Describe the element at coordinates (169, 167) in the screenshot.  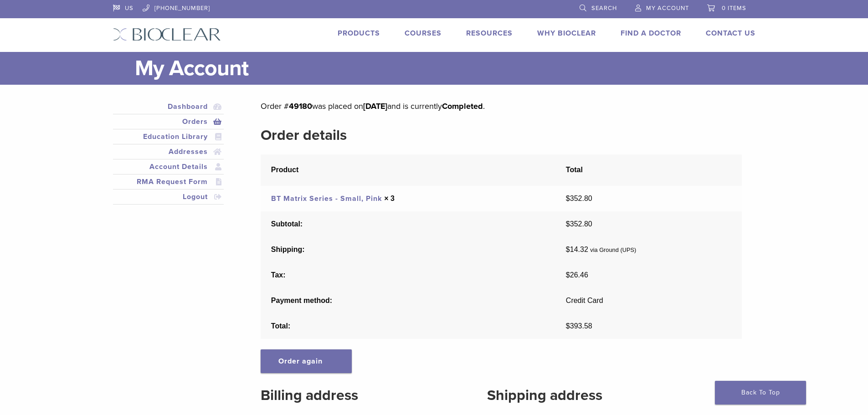
I see `a: Account Details` at that location.